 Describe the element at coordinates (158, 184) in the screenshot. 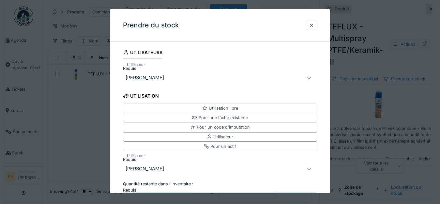

I see `label: Quantité restante dans l'inventaire :` at that location.